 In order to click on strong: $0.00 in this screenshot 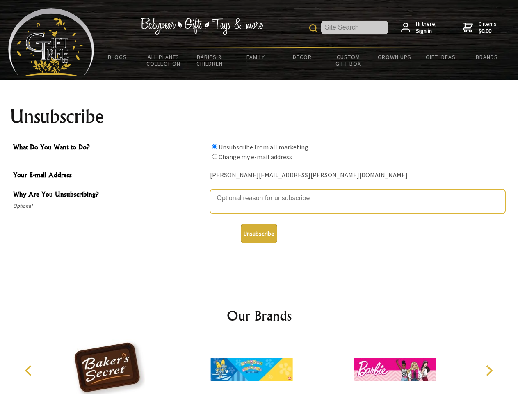, I will do `click(488, 31)`.